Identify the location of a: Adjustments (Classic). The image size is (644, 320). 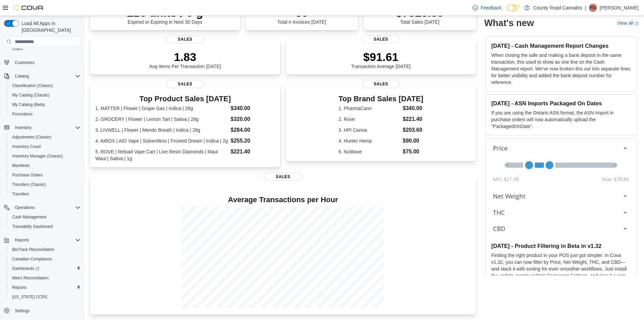
(31, 137).